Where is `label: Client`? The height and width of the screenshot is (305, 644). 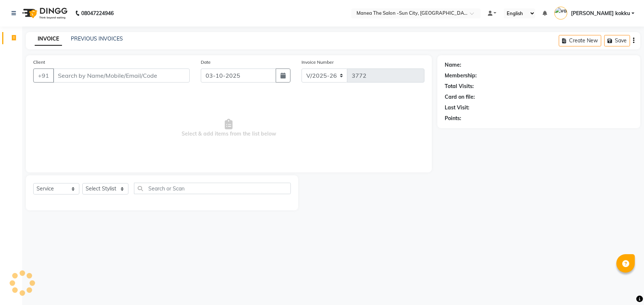 label: Client is located at coordinates (39, 62).